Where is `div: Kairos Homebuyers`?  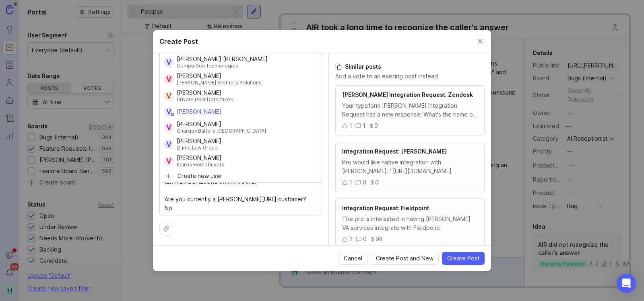 div: Kairos Homebuyers is located at coordinates (200, 165).